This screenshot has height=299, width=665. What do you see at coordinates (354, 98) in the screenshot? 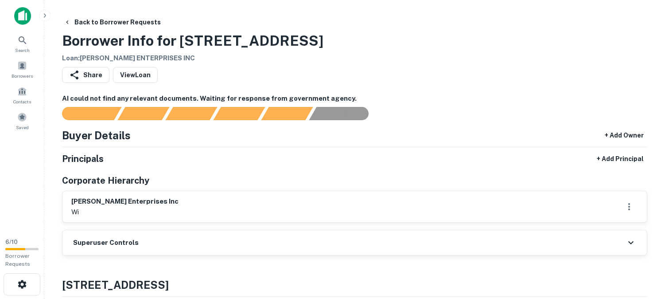
I see `h6: AI could not find any relevant documents. Waiting for response from government agency.` at bounding box center [354, 98].